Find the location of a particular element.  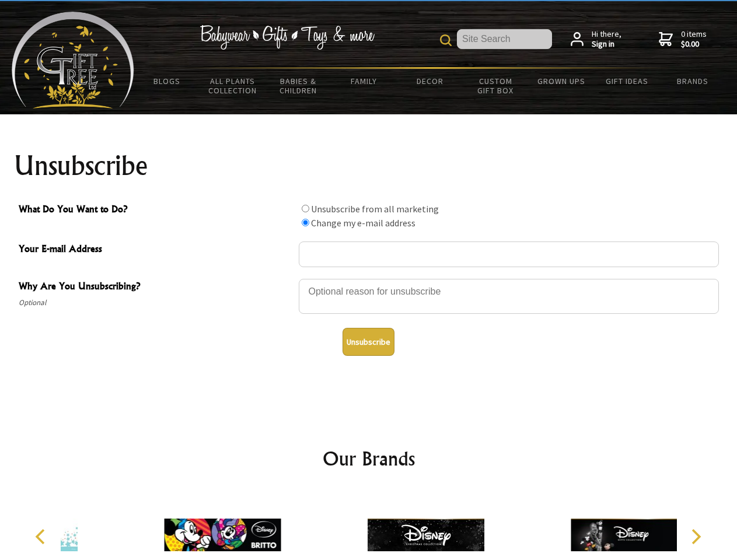

a: Grown Ups is located at coordinates (561, 81).